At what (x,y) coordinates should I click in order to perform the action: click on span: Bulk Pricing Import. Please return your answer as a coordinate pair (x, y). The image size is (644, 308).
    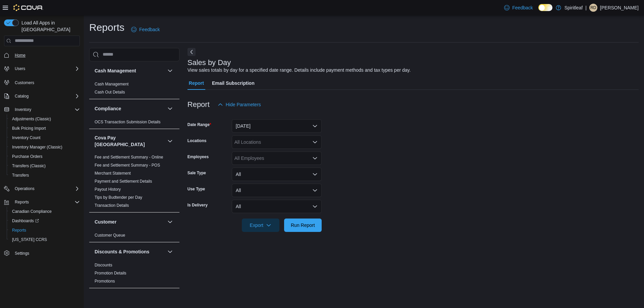
    Looking at the image, I should click on (44, 129).